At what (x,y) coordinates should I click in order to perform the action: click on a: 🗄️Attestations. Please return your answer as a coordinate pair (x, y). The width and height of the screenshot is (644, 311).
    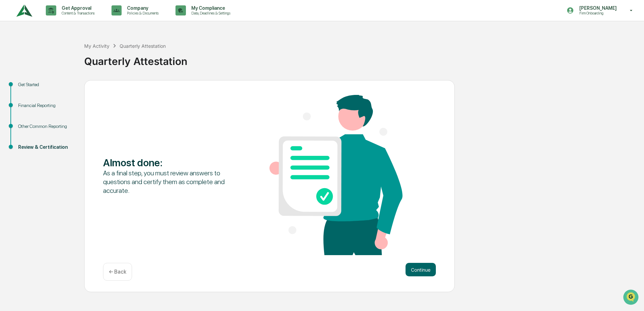
    Looking at the image, I should click on (66, 88).